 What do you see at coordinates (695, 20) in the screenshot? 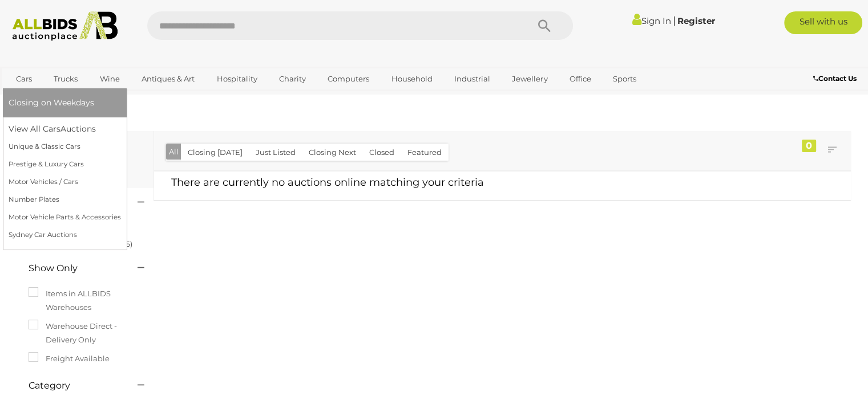
I see `a: Register` at bounding box center [695, 20].